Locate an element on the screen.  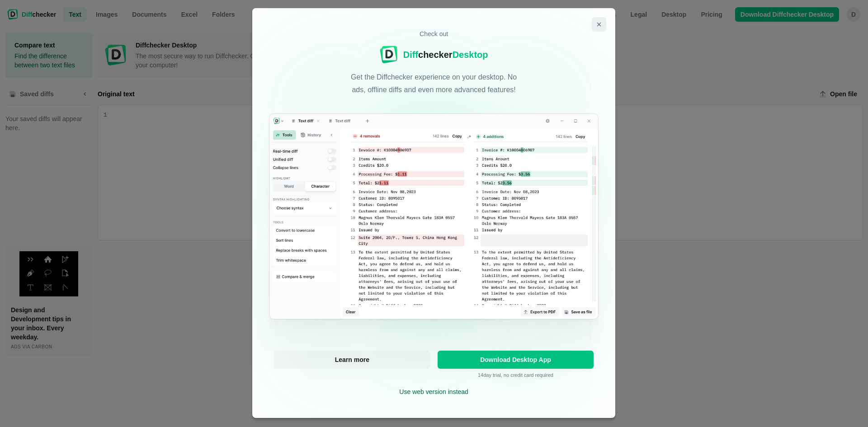
p: Get the Diffchecker experience on your desktop. No ads, offline diffs and even more advanced feat... is located at coordinates (434, 84).